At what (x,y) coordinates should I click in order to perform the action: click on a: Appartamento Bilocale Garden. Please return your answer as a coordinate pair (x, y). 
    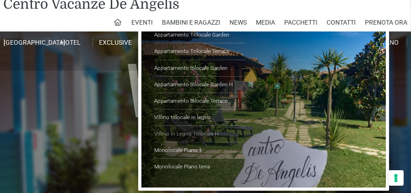
    Looking at the image, I should click on (200, 68).